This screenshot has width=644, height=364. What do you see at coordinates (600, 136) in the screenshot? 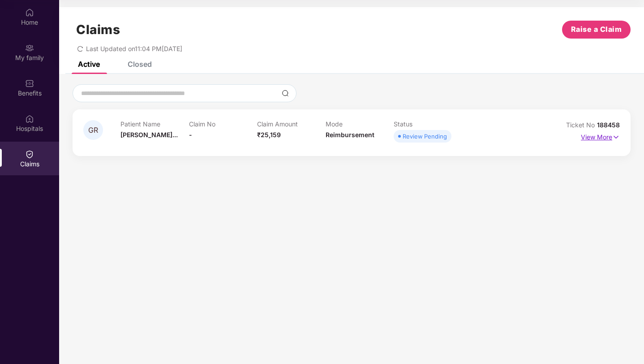
I see `p: View More` at bounding box center [600, 136].